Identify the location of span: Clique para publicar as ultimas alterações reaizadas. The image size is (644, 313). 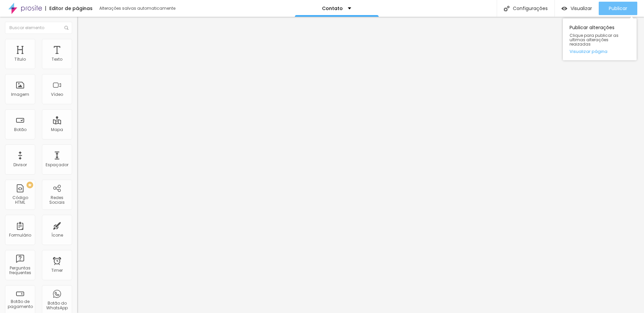
(600, 39).